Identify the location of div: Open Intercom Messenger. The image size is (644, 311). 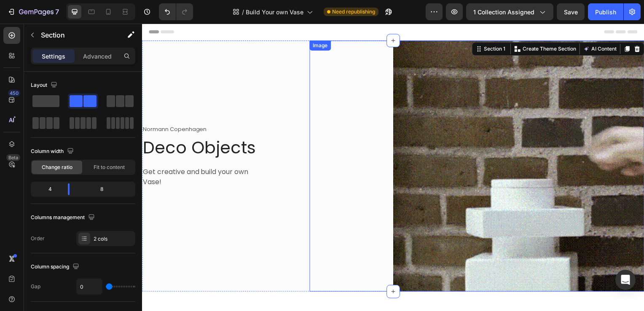
(625, 280).